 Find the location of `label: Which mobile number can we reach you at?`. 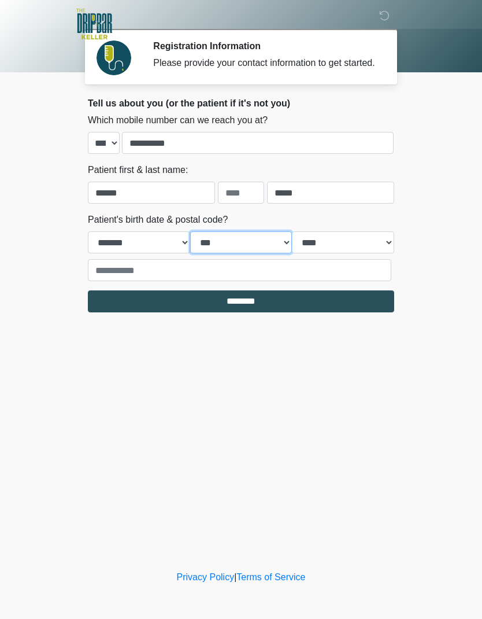

label: Which mobile number can we reach you at? is located at coordinates (178, 120).